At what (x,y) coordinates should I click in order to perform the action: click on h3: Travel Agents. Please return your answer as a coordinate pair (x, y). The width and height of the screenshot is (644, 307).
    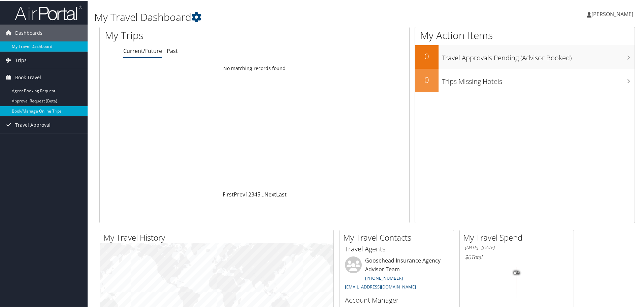
    Looking at the image, I should click on (397, 249).